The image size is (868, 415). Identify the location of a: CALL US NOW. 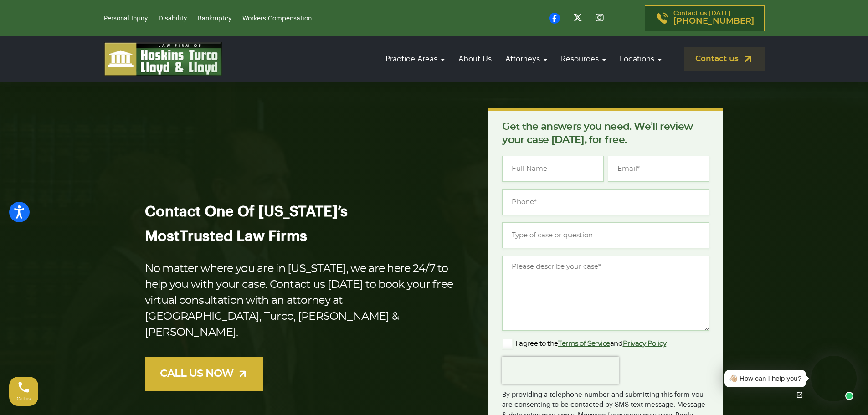
(204, 373).